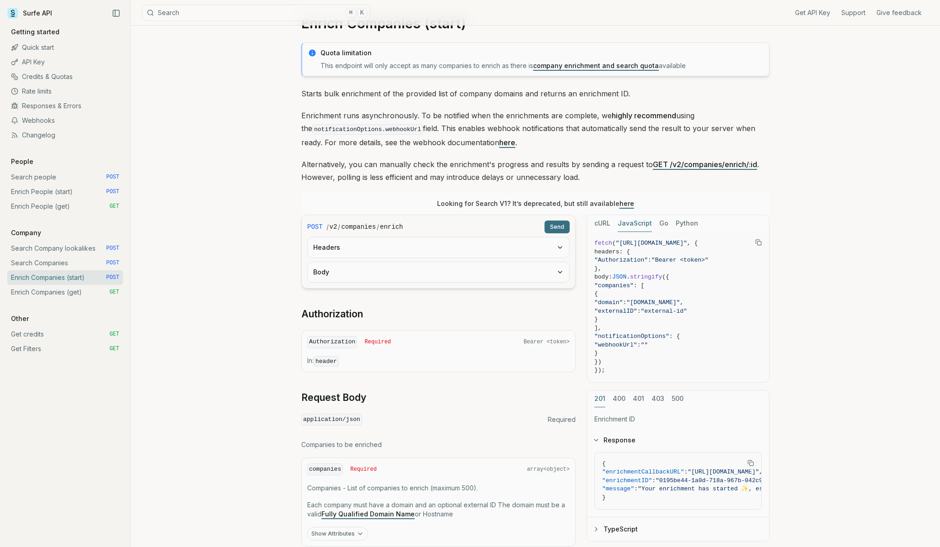 The image size is (940, 547). I want to click on a: Enrich Companies (start) POST, so click(65, 278).